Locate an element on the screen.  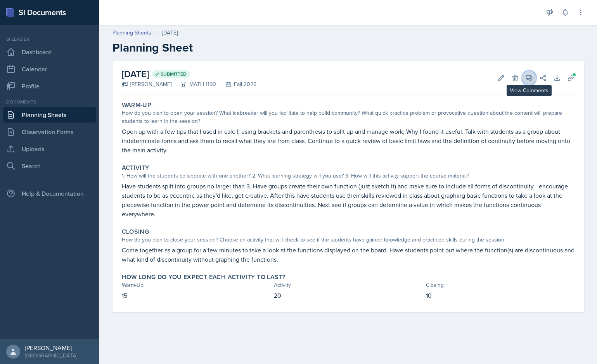
div: Fall 2025 is located at coordinates (236, 84).